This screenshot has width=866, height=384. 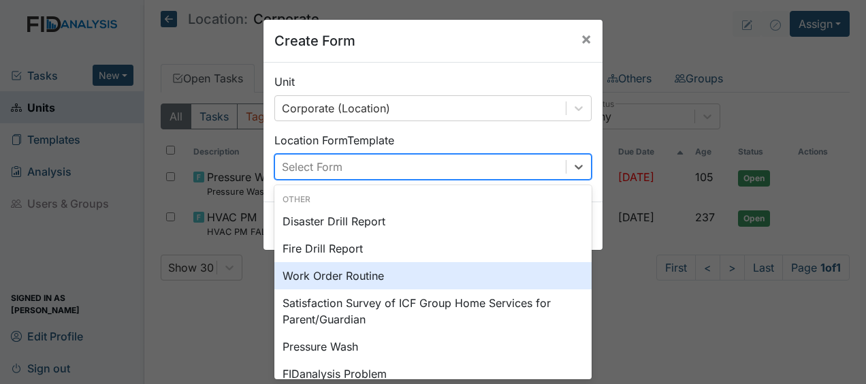 What do you see at coordinates (334, 140) in the screenshot?
I see `label: Location Form Template` at bounding box center [334, 140].